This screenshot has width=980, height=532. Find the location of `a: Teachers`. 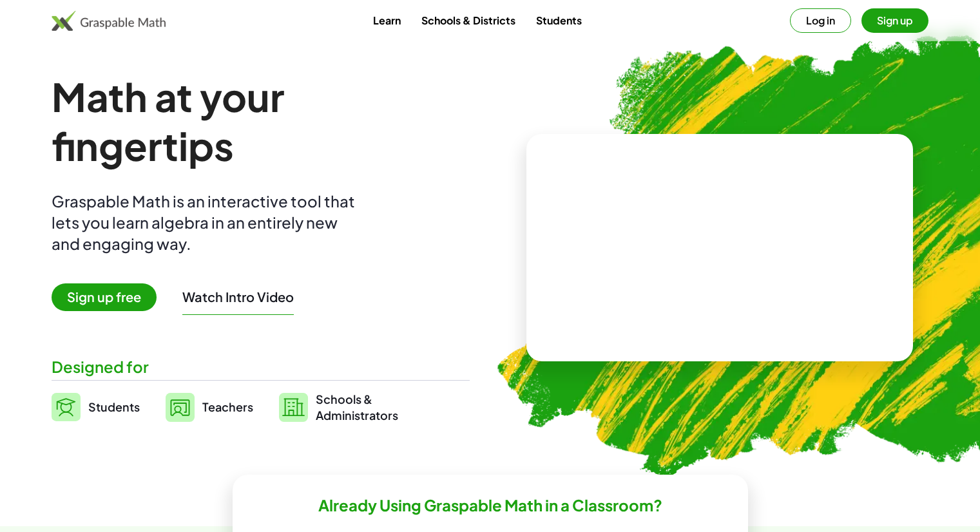

a: Teachers is located at coordinates (210, 408).